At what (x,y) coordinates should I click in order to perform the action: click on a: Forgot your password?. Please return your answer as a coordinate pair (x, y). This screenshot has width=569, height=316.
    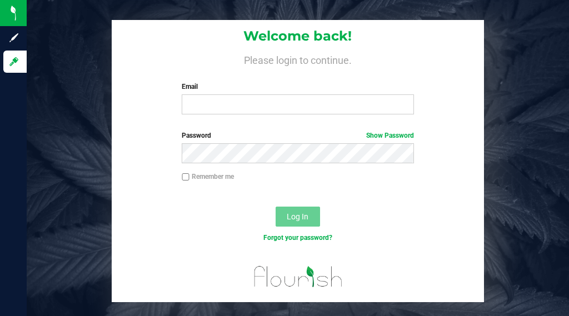
    Looking at the image, I should click on (298, 238).